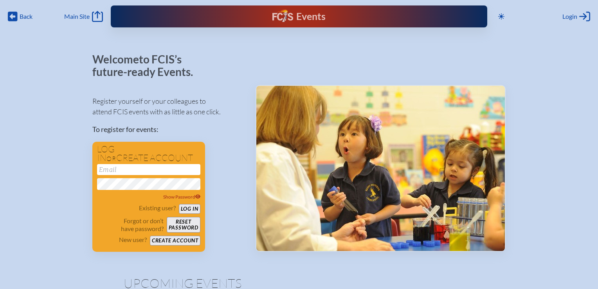 This screenshot has width=598, height=289. Describe the element at coordinates (182, 196) in the screenshot. I see `span: Show Password` at that location.